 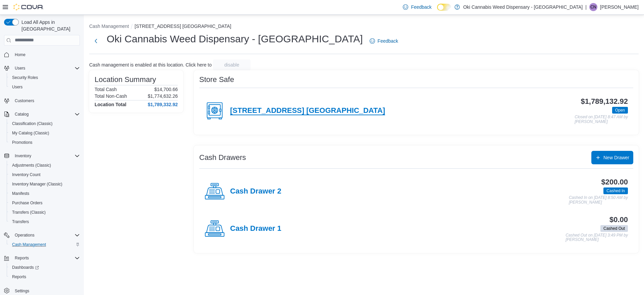 I want to click on h4: Cash Drawer 1, so click(x=256, y=229).